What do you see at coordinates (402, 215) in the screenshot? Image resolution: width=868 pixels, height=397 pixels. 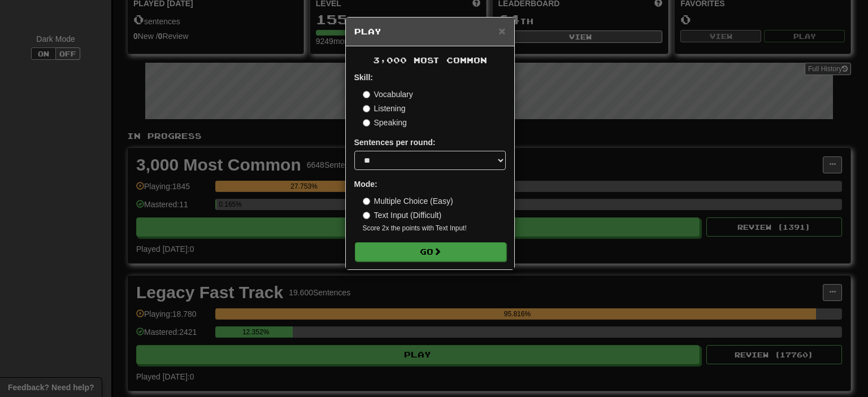 I see `label: Text Input (Difficult)` at bounding box center [402, 215].